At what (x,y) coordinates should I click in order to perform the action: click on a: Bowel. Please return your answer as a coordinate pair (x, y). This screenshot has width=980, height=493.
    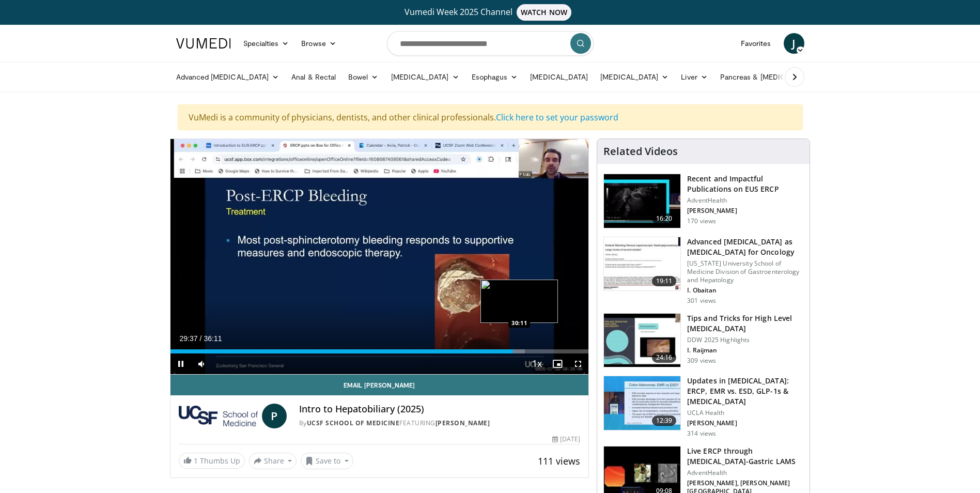
    Looking at the image, I should click on (363, 77).